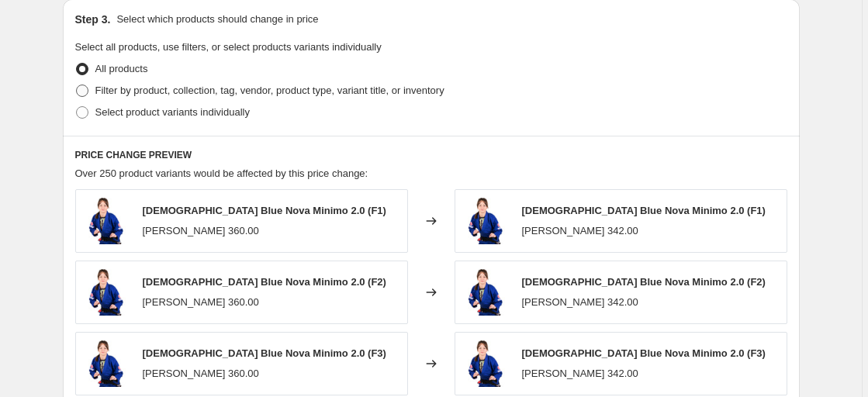 This screenshot has width=868, height=397. What do you see at coordinates (173, 112) in the screenshot?
I see `span: Select product variants individually` at bounding box center [173, 112].